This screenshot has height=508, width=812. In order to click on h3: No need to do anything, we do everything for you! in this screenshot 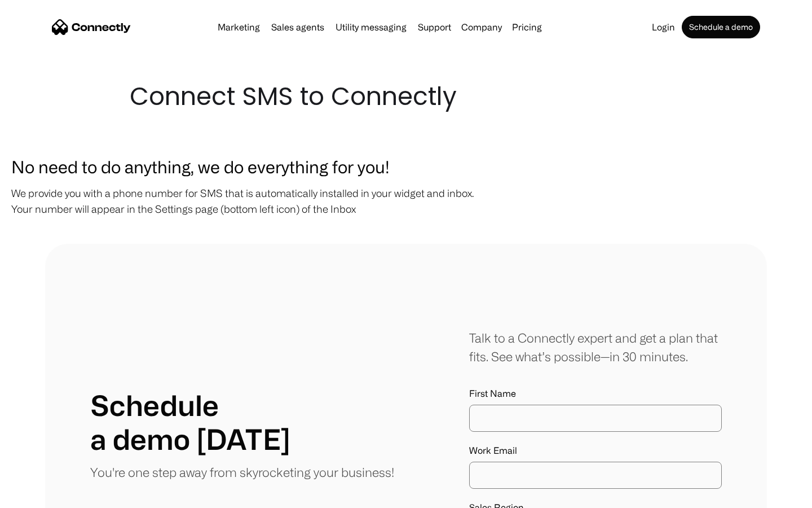, I will do `click(406, 167)`.